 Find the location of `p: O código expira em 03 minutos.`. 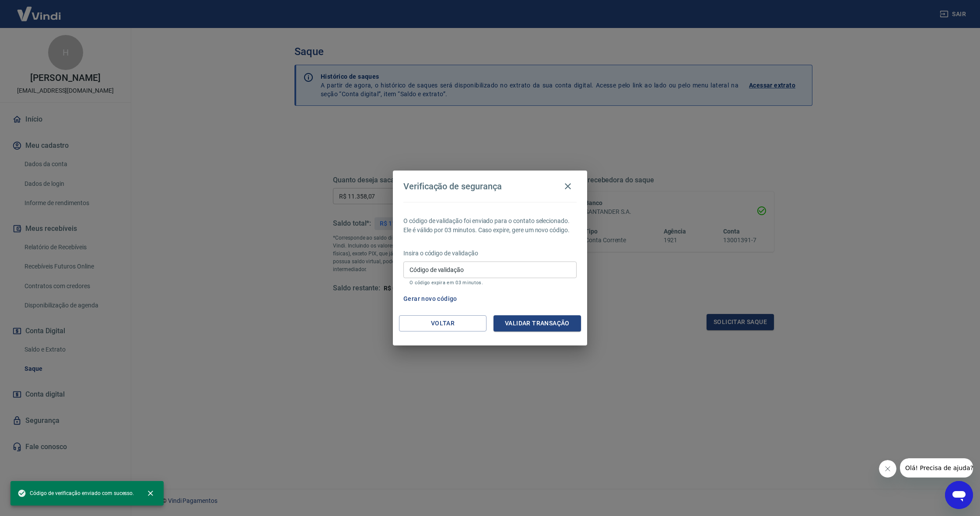

p: O código expira em 03 minutos. is located at coordinates (490, 282).